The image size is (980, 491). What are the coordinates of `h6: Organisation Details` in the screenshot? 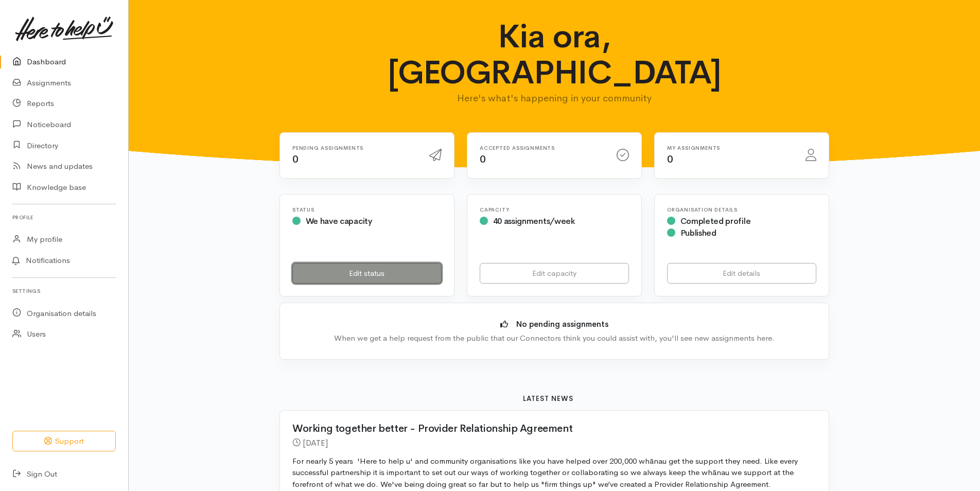 It's located at (742, 210).